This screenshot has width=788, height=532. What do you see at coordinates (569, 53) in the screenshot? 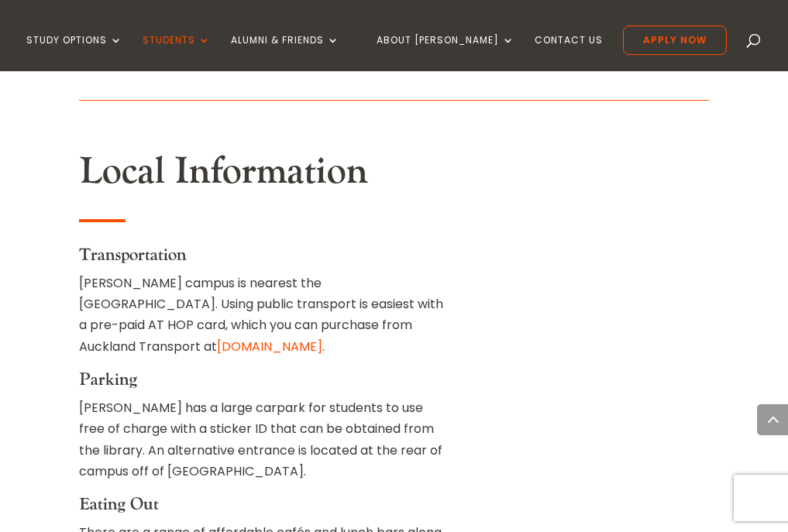
I see `a: Contact Us` at bounding box center [569, 53].